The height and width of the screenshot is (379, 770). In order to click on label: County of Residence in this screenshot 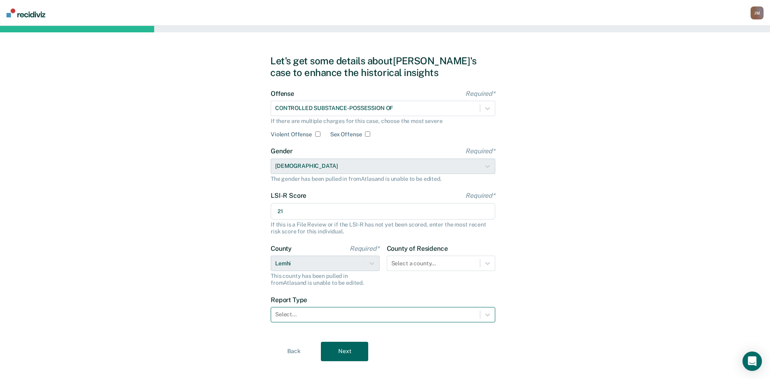, I will do `click(441, 248)`.